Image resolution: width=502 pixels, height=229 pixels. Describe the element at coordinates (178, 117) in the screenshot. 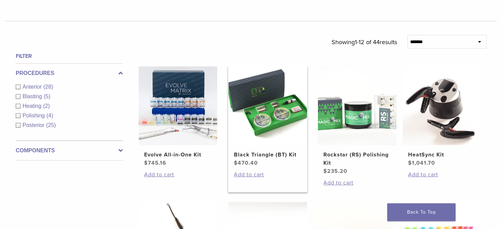

I see `a: Evolve All-in-One KitEvolve All-in-One Kit $745.16` at that location.